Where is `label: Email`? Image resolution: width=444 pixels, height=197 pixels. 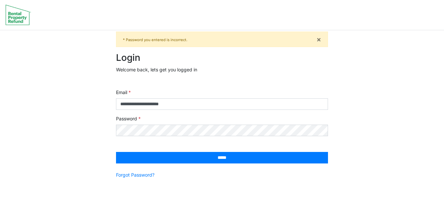 label: Email is located at coordinates (123, 92).